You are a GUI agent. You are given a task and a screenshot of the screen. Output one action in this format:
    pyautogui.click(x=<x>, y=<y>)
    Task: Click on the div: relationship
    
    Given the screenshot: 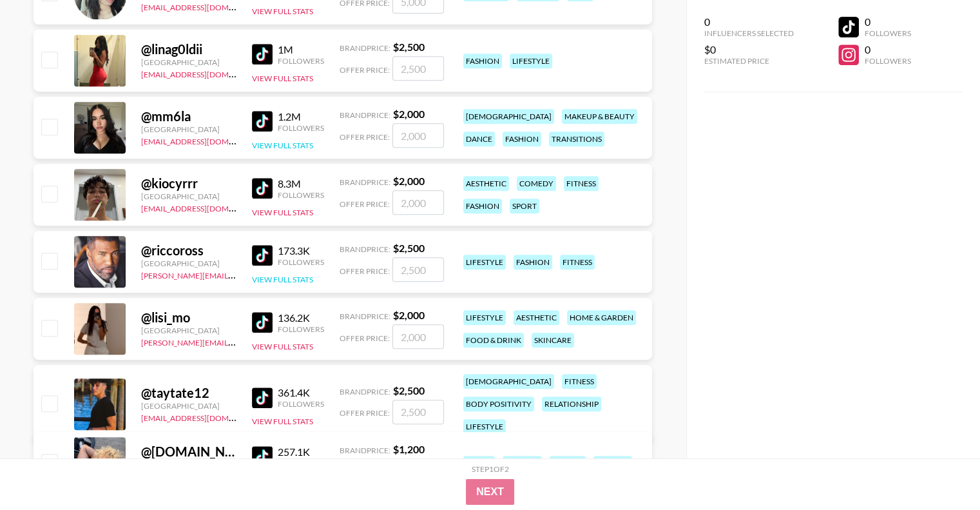 What is the action you would take?
    pyautogui.click(x=571, y=404)
    